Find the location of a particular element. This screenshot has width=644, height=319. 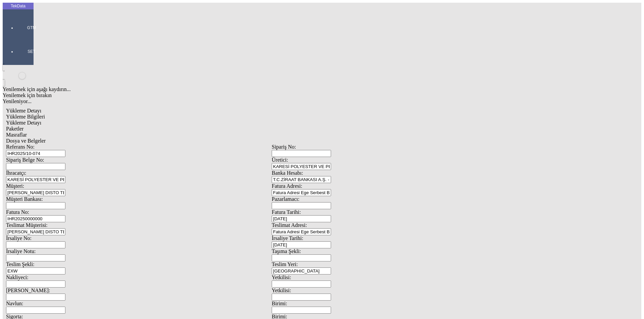

span: İrsaliye No: is located at coordinates (19, 238).